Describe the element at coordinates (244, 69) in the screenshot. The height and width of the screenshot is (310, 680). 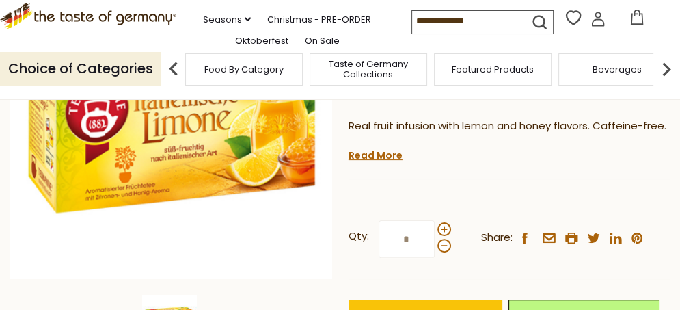
I see `span: Food By Category` at that location.